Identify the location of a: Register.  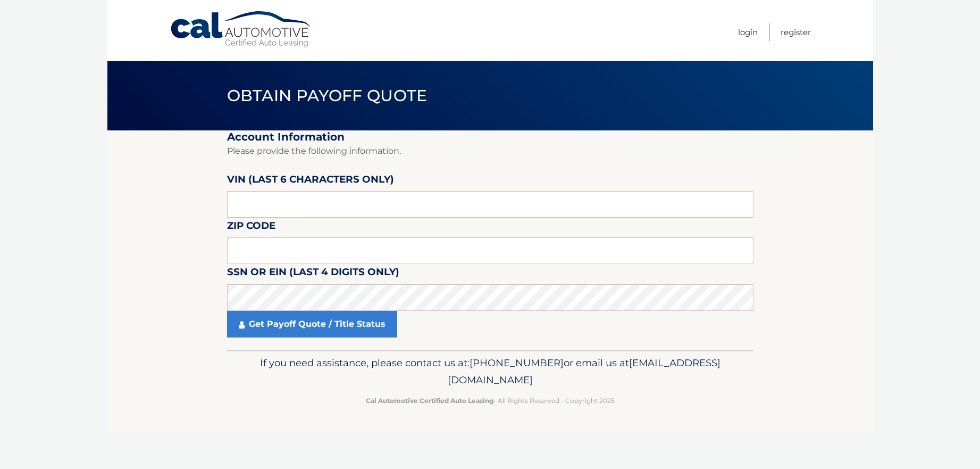
(795, 32).